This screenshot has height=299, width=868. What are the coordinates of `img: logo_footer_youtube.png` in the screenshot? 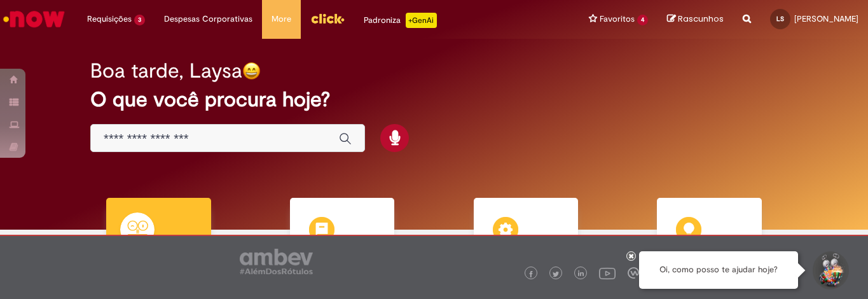 It's located at (607, 273).